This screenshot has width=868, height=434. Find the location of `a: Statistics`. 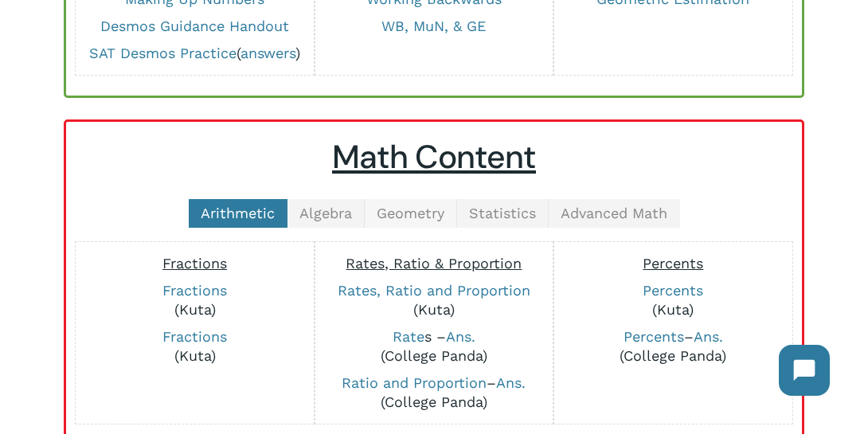

a: Statistics is located at coordinates (502, 213).